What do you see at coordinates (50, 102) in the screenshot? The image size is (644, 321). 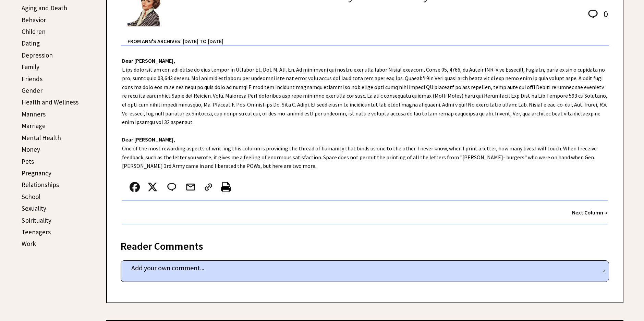 I see `a: Health and Wellness` at bounding box center [50, 102].